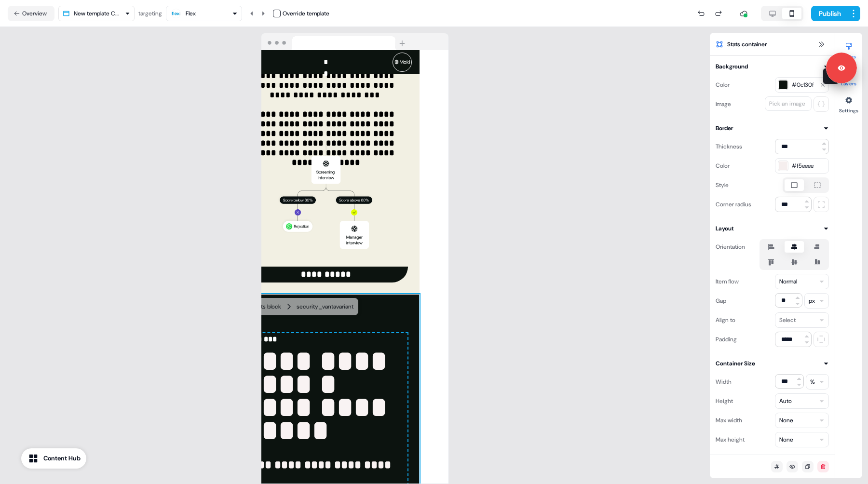  Describe the element at coordinates (725, 320) in the screenshot. I see `div: Align to` at that location.